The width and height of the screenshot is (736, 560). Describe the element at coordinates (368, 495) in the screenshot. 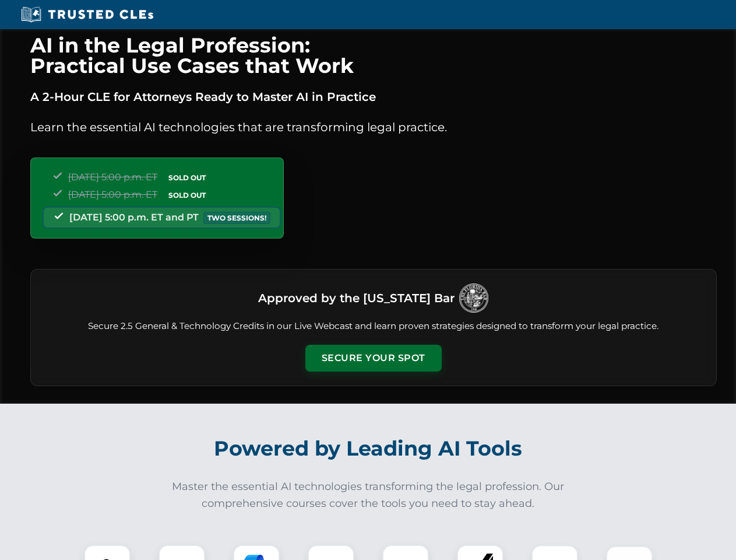

I see `p: Master the essential AI technologies transforming the legal profession. Our comprehensive courses...` at that location.